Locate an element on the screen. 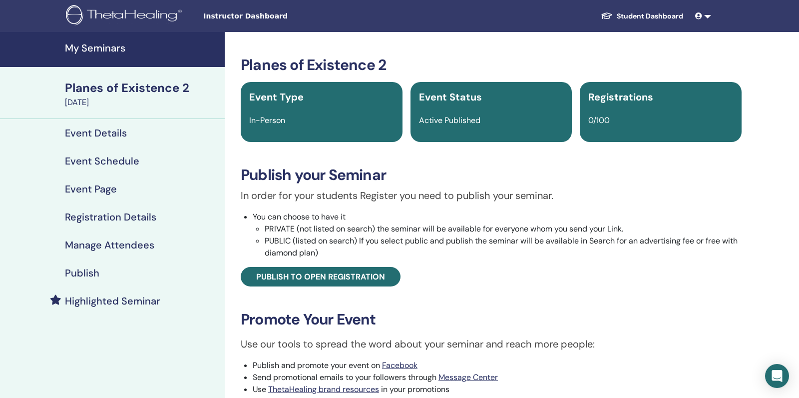  h4: Event Schedule is located at coordinates (102, 161).